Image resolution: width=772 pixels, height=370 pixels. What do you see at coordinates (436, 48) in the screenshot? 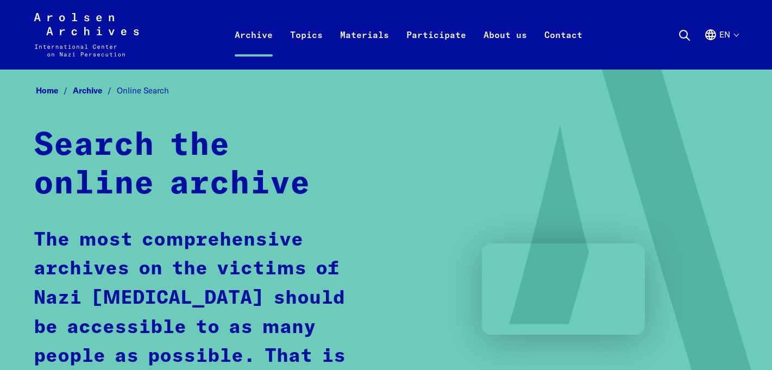
I see `a: Participate` at bounding box center [436, 48].